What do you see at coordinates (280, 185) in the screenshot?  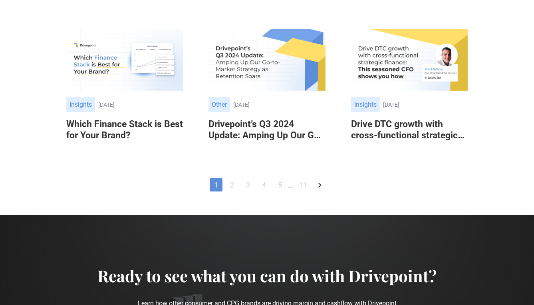 I see `a: 5` at bounding box center [280, 185].